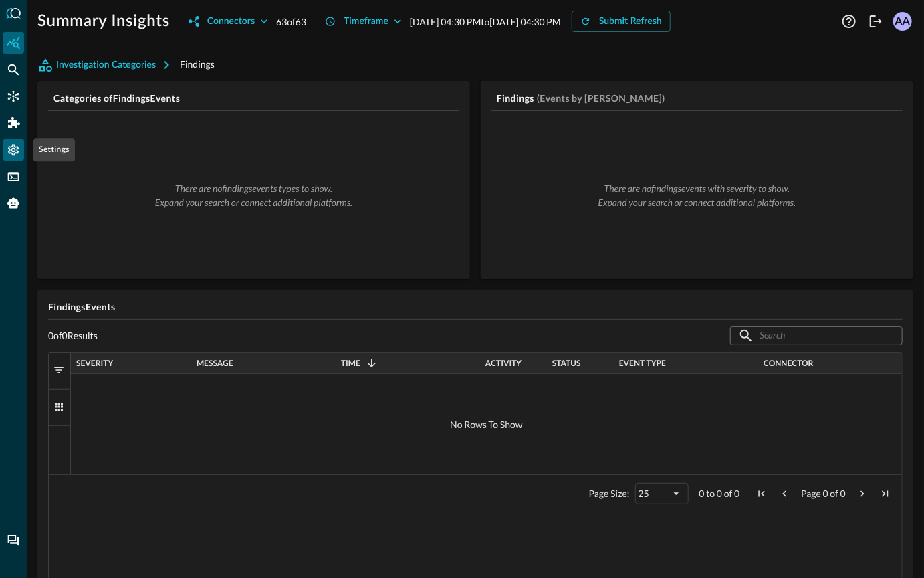 The width and height of the screenshot is (924, 578). Describe the element at coordinates (14, 203) in the screenshot. I see `div: Query Agent` at that location.